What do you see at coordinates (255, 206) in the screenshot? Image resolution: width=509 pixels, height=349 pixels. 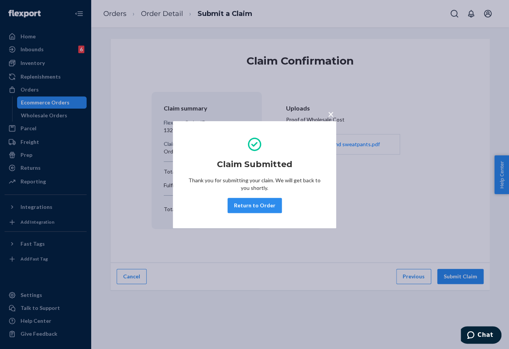 I see `button: Return to Order` at bounding box center [255, 206].